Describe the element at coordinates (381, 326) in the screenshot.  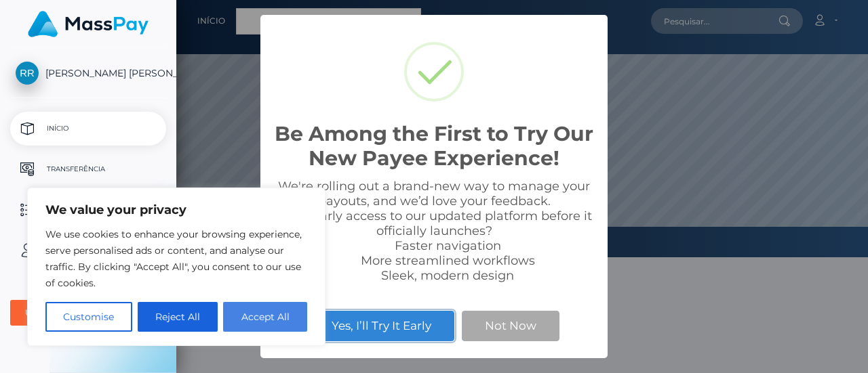
I see `button: Yes, I’ll Try It Early` at that location.